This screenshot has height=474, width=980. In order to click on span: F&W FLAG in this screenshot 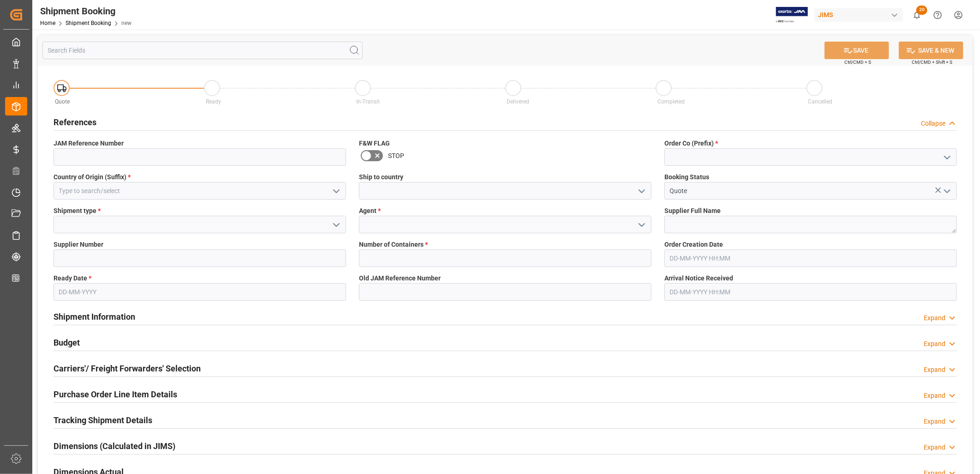, I will do `click(374, 143)`.